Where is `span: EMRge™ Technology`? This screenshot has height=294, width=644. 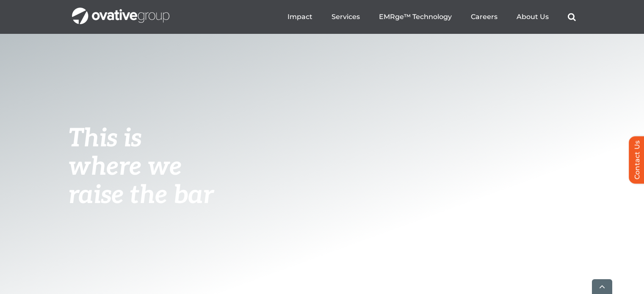 span: EMRge™ Technology is located at coordinates (415, 17).